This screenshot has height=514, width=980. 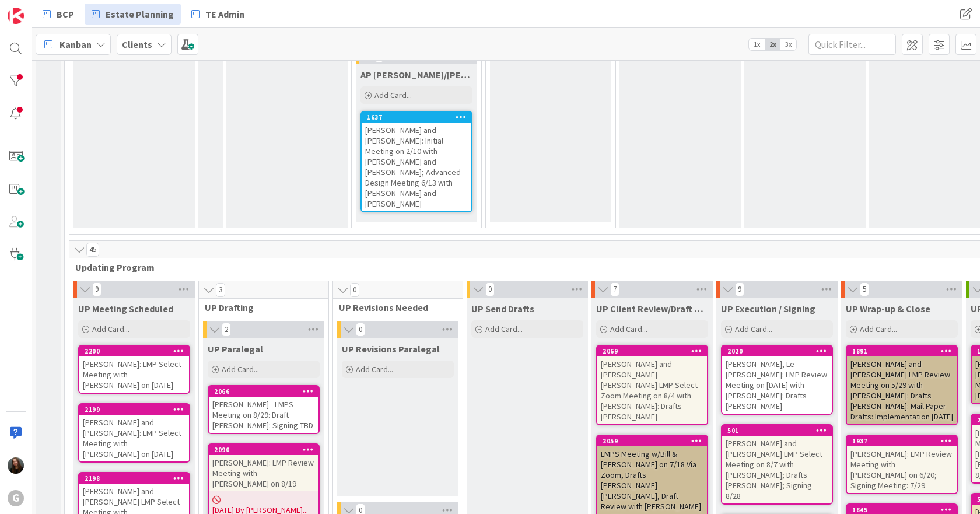 I want to click on span: UP Revisions Paralegal, so click(x=391, y=349).